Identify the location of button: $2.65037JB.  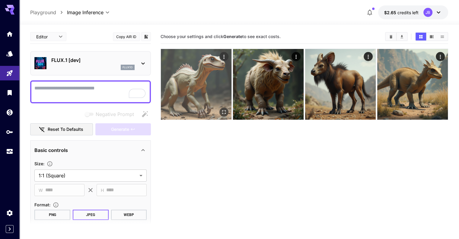
(413, 12).